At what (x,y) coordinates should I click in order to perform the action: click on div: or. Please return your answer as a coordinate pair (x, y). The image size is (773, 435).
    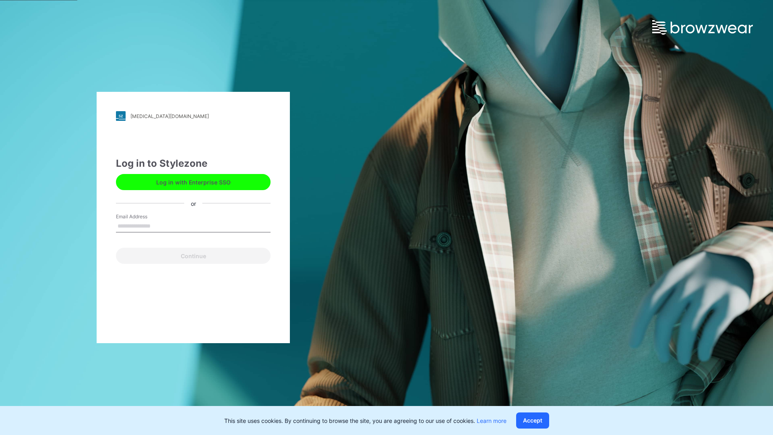
    Looking at the image, I should click on (193, 203).